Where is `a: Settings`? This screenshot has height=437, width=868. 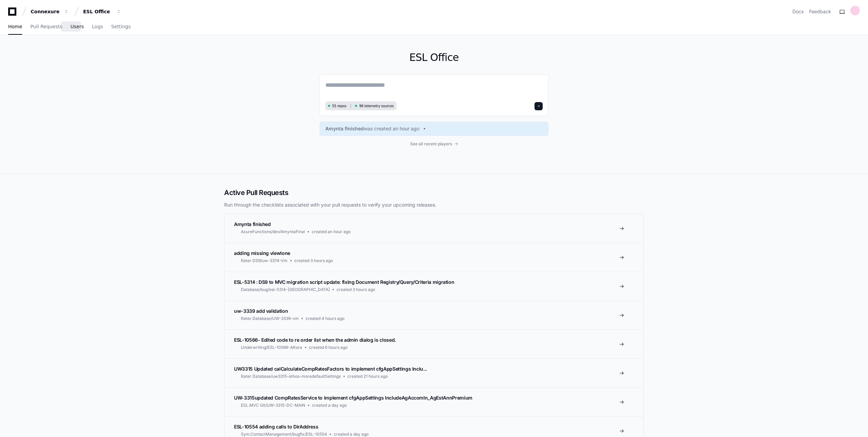 a: Settings is located at coordinates (120, 27).